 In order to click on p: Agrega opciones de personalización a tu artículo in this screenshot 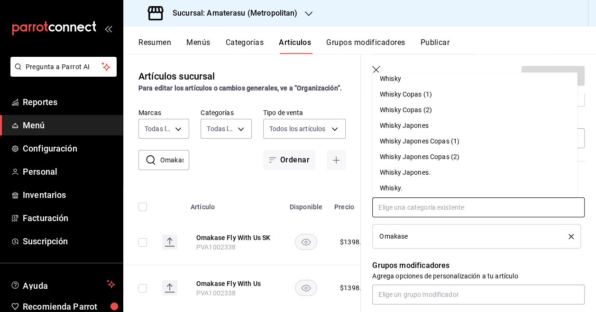, I will do `click(478, 276)`.